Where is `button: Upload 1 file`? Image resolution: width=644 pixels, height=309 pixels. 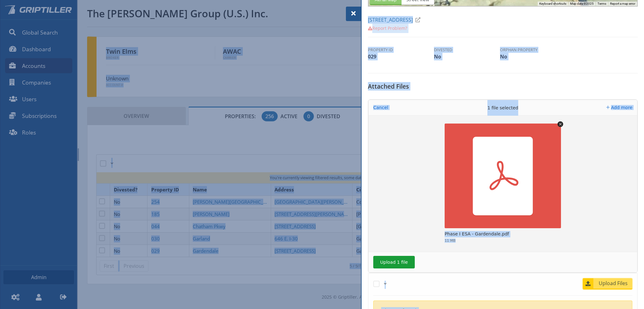
button: Upload 1 file is located at coordinates (394, 262).